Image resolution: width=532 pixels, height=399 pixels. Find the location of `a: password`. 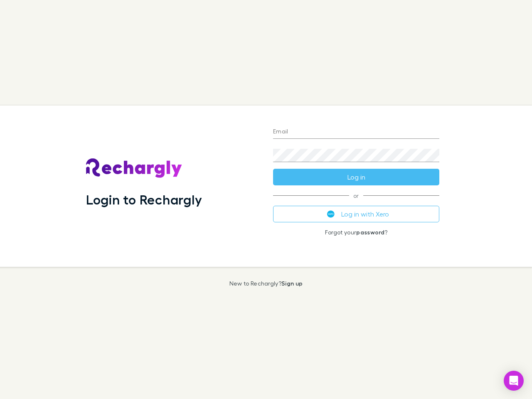

a: password is located at coordinates (370, 232).